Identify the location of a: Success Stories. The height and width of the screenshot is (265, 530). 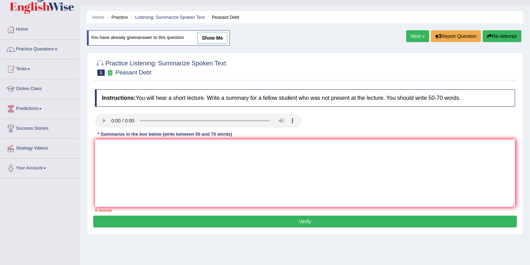
(40, 128).